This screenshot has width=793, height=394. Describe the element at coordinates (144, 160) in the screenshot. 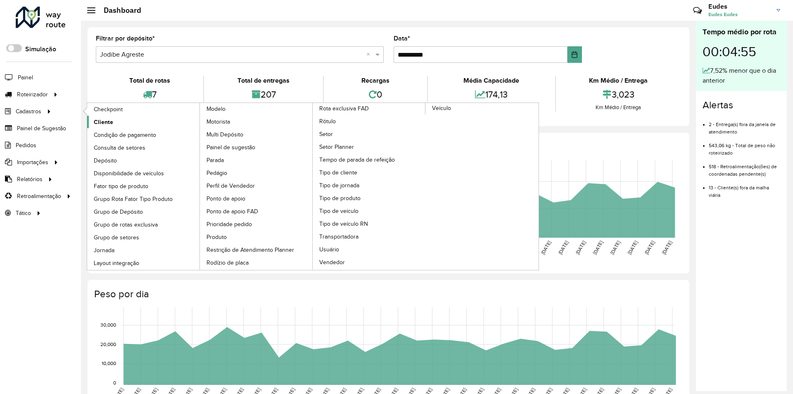

I see `a: Depósito` at that location.